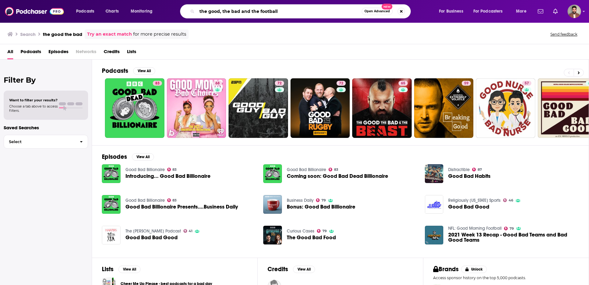  Describe the element at coordinates (301, 231) in the screenshot. I see `a: Curious Cases` at that location.